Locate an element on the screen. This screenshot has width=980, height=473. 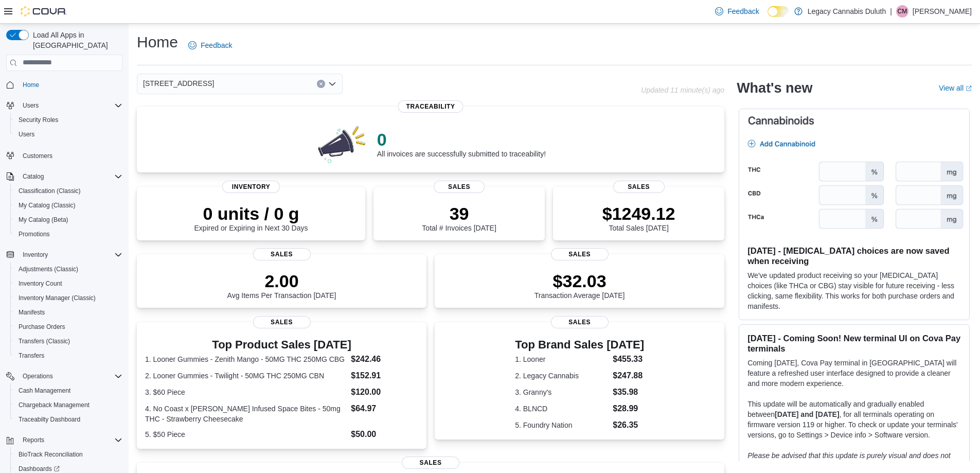
div: All invoices are successfully submitted to traceability! is located at coordinates (462, 143).